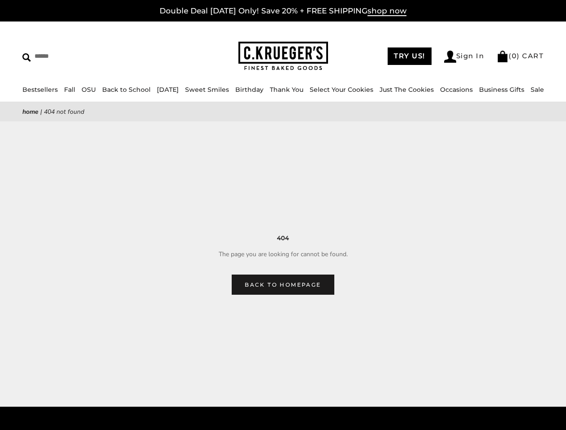 The height and width of the screenshot is (430, 566). What do you see at coordinates (30, 112) in the screenshot?
I see `a: Home` at bounding box center [30, 112].